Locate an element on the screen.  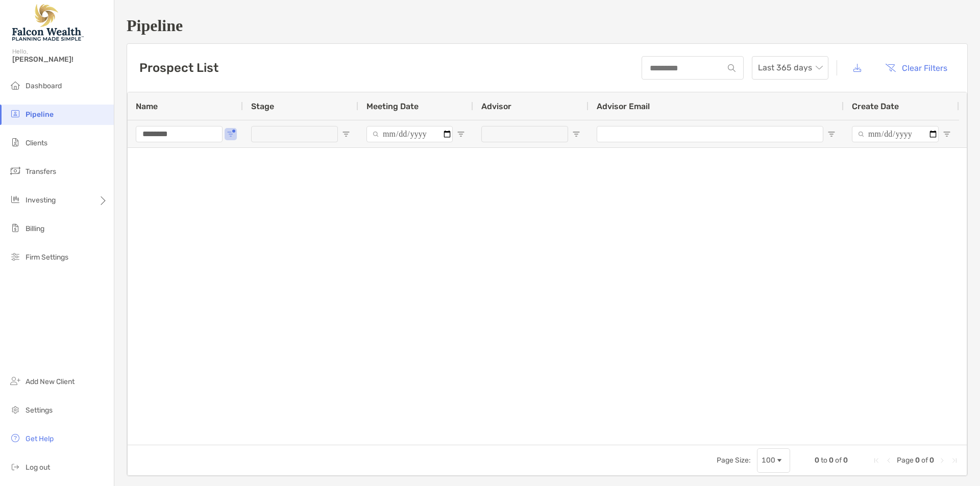
img: Falcon Wealth Planning Logo is located at coordinates (48, 22).